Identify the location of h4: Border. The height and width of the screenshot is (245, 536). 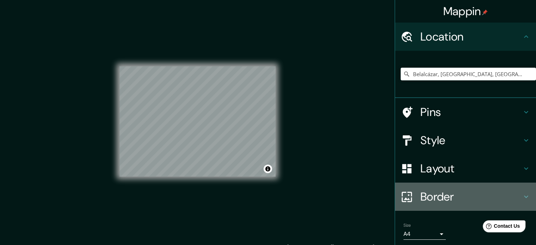
(471, 196).